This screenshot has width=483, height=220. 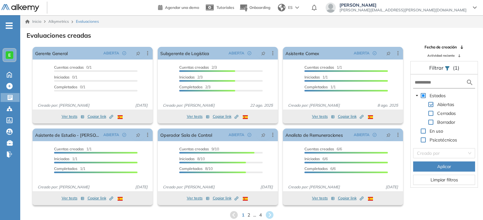 What do you see at coordinates (441, 55) in the screenshot?
I see `span: Actividad reciente` at bounding box center [441, 55].